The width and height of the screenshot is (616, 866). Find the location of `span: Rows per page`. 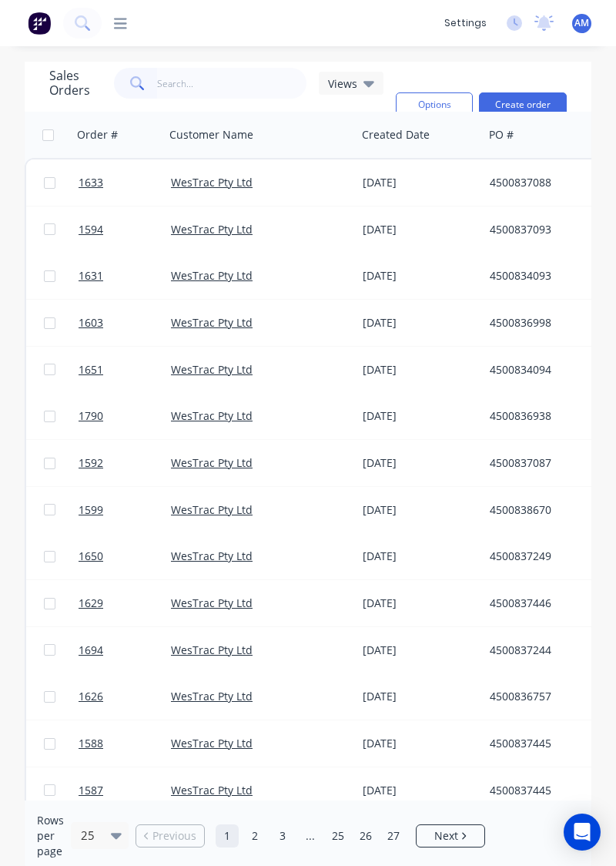

span: Rows per page is located at coordinates (50, 836).